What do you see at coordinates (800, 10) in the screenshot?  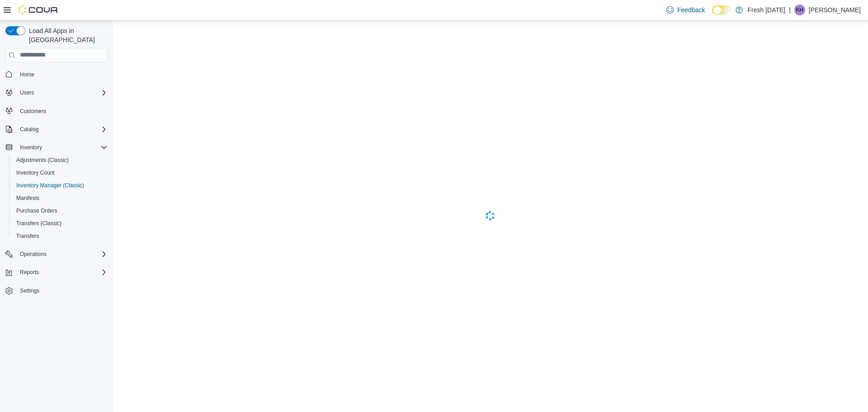 I see `div: Kenzie Heater` at bounding box center [800, 10].